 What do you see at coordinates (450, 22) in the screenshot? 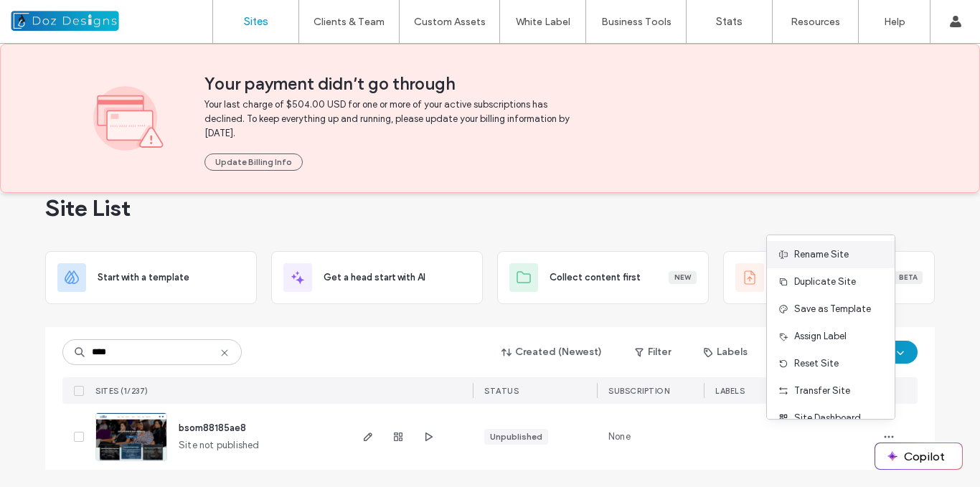
I see `label: Custom Assets` at bounding box center [450, 22].